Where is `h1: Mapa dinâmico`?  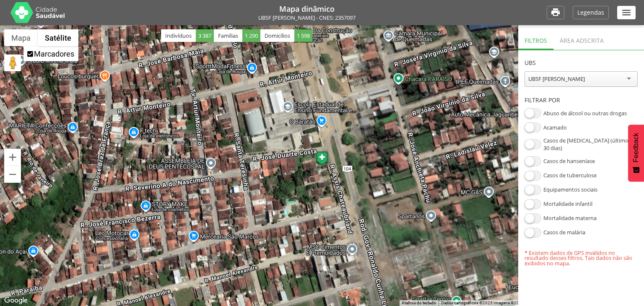 h1: Mapa dinâmico is located at coordinates (307, 9).